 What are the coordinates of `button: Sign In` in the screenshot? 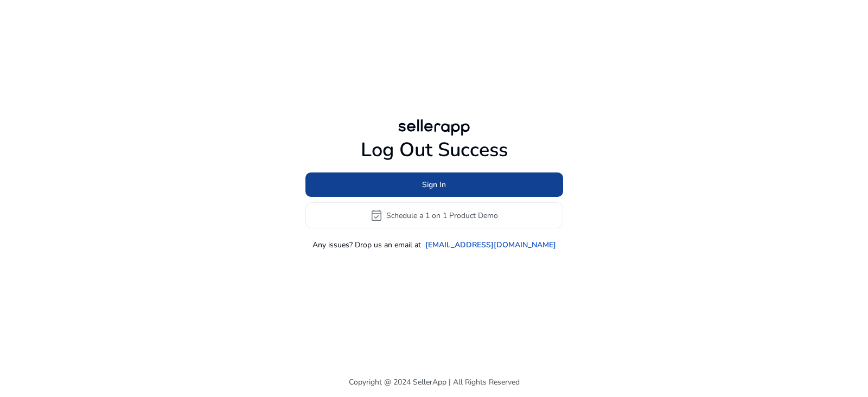 It's located at (434, 184).